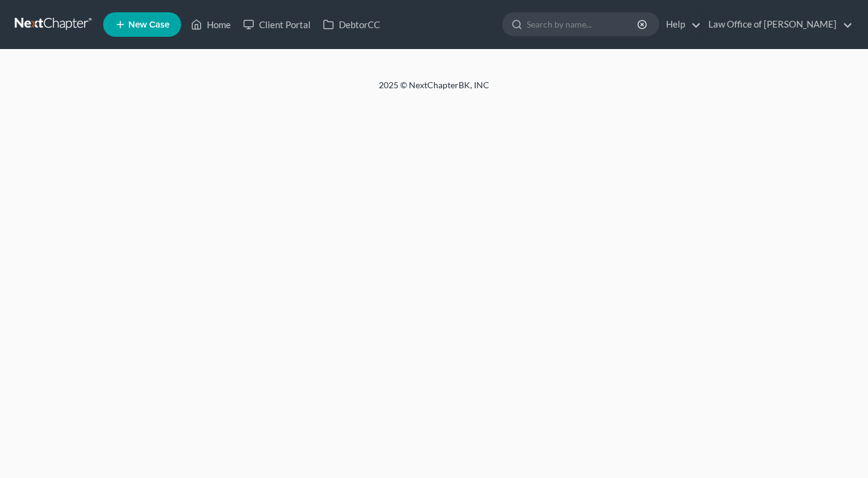  What do you see at coordinates (148, 25) in the screenshot?
I see `span: New Case` at bounding box center [148, 25].